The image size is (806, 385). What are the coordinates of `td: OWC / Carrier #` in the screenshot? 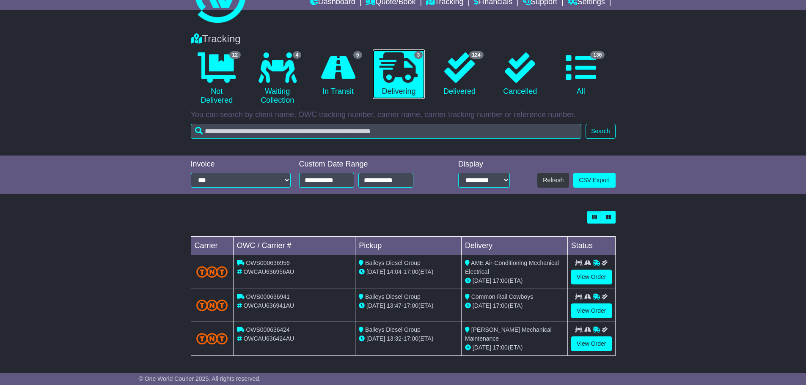 It's located at (294, 246).